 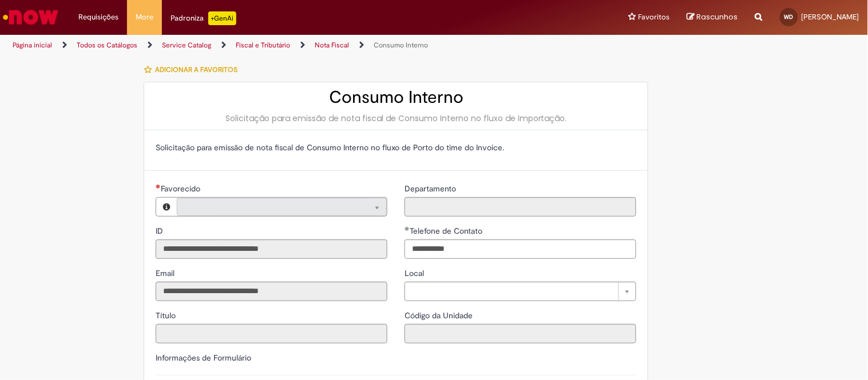 What do you see at coordinates (717, 17) in the screenshot?
I see `span: Rascunhos` at bounding box center [717, 17].